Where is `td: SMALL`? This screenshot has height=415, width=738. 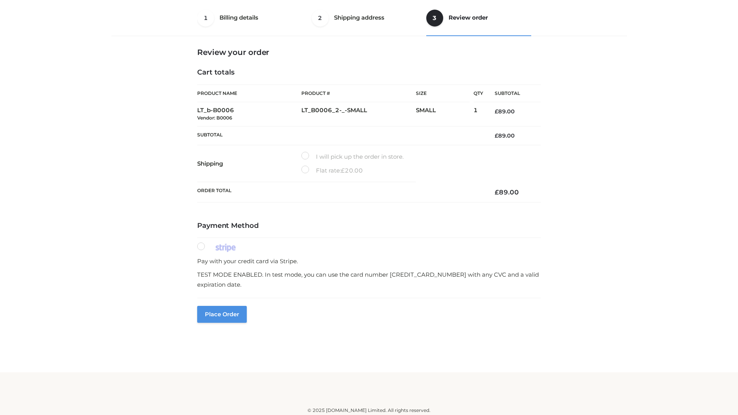 td: SMALL is located at coordinates (445, 114).